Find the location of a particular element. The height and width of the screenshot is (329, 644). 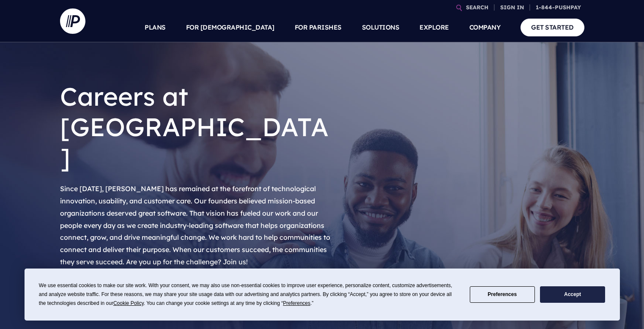

div: Cookie Consent Prompt is located at coordinates (322, 294).